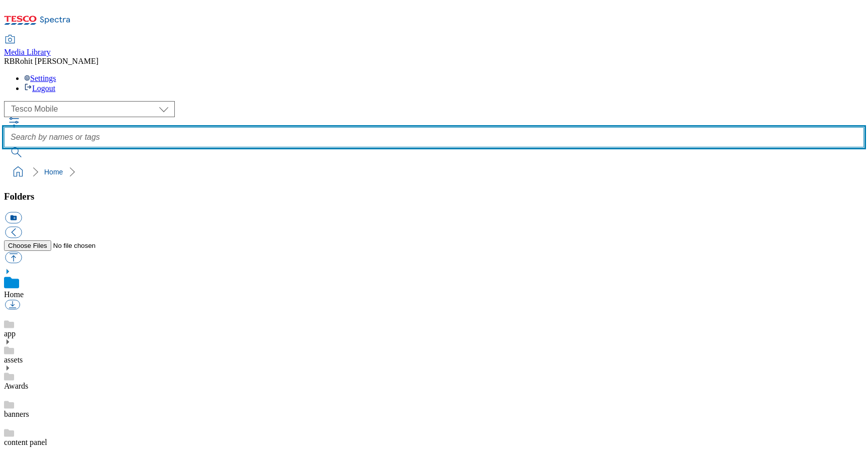 This screenshot has height=452, width=868. Describe the element at coordinates (16, 385) in the screenshot. I see `a: Awards` at that location.